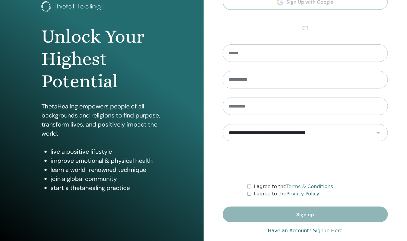 The height and width of the screenshot is (241, 407). I want to click on h1: Unlock Your Highest Potential, so click(102, 59).